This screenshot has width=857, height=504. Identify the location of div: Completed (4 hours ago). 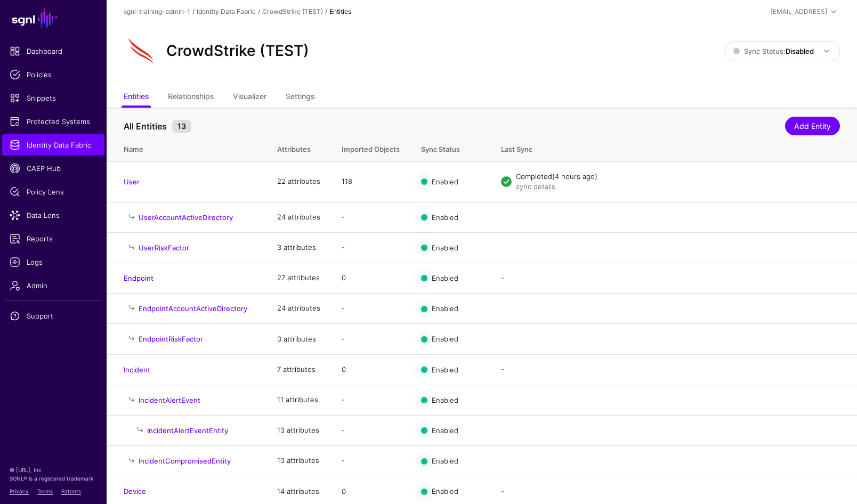
(678, 177).